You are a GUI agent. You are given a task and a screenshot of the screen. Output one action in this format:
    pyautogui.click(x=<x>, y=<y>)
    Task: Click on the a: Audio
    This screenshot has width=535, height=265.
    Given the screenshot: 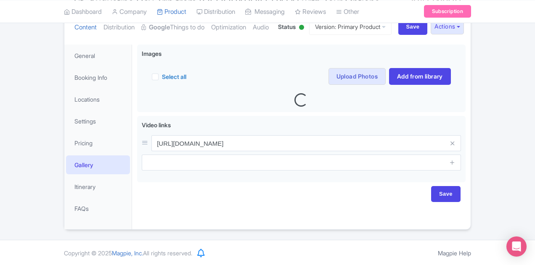 What is the action you would take?
    pyautogui.click(x=261, y=27)
    